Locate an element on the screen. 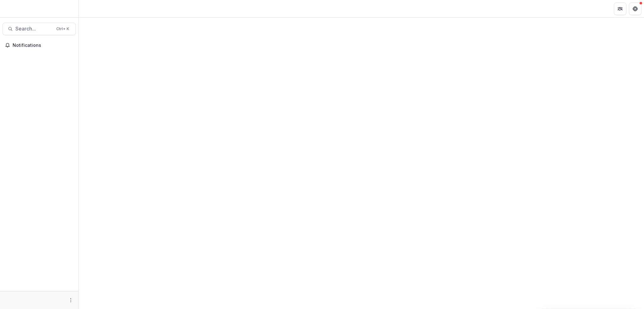  span: Search... is located at coordinates (34, 29).